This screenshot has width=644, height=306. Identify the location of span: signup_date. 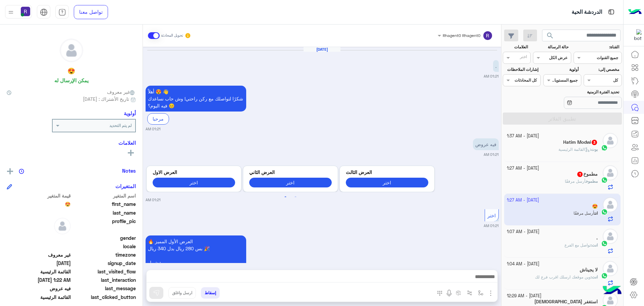
(104, 263).